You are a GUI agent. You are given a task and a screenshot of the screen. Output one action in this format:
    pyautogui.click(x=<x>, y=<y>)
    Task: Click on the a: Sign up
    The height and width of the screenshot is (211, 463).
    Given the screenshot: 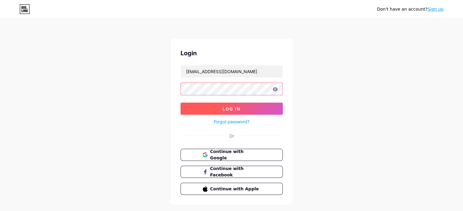 What is the action you would take?
    pyautogui.click(x=435, y=9)
    